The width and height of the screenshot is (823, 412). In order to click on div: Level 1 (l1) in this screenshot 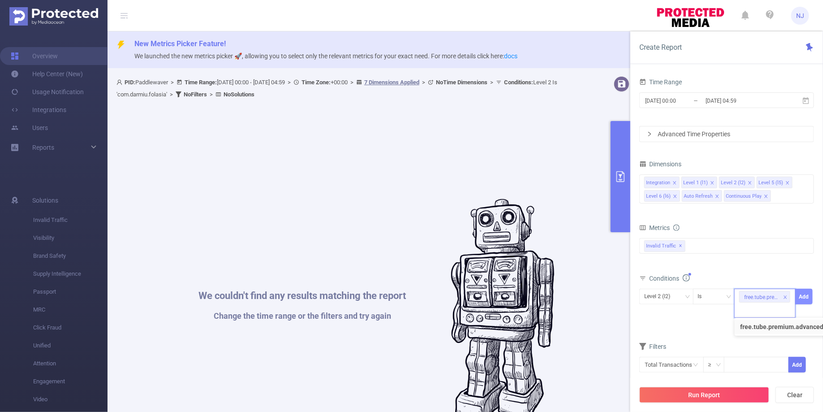, I will do `click(696, 183)`.